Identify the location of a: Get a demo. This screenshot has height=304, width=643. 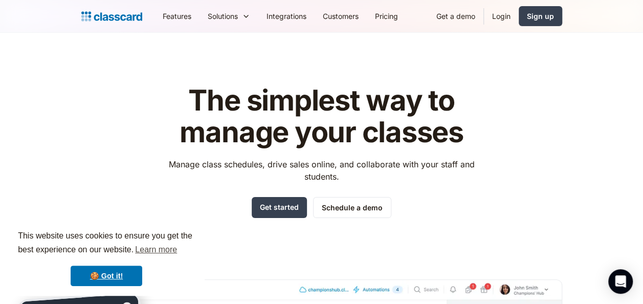
(456, 16).